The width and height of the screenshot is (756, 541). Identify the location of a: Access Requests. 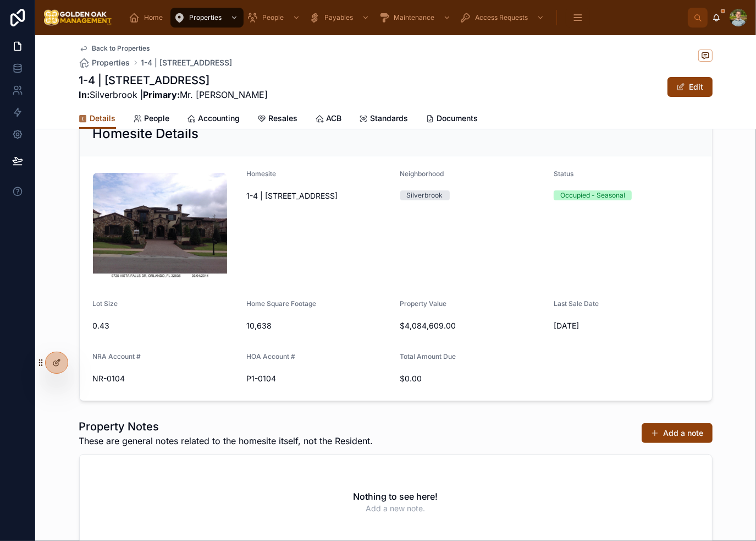
(503, 18).